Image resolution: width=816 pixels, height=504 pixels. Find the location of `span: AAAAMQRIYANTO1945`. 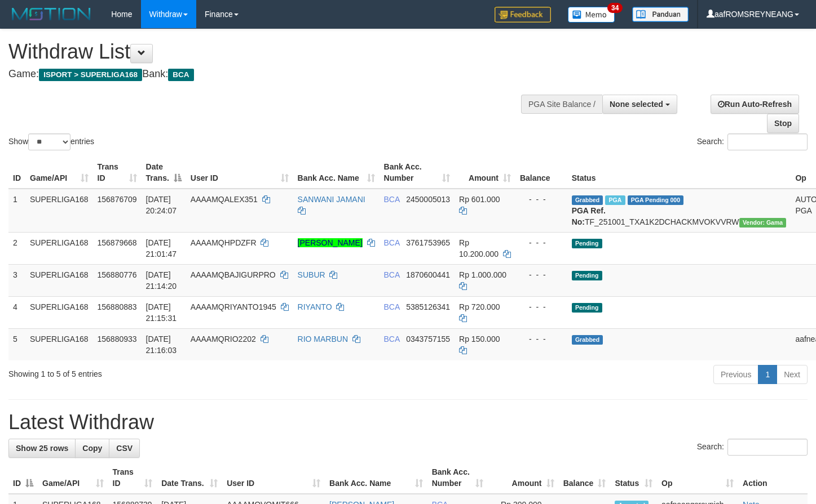

span: AAAAMQRIYANTO1945 is located at coordinates (233, 307).